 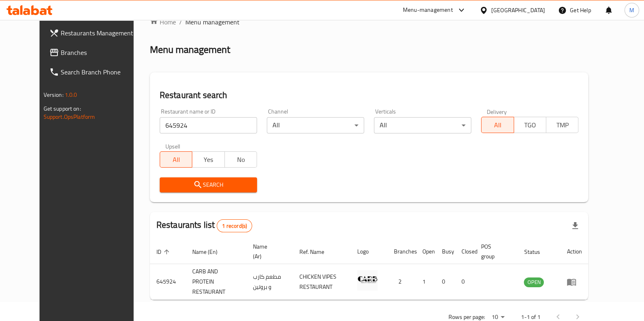 What do you see at coordinates (369, 251) in the screenshot?
I see `th: Logo` at bounding box center [369, 251].